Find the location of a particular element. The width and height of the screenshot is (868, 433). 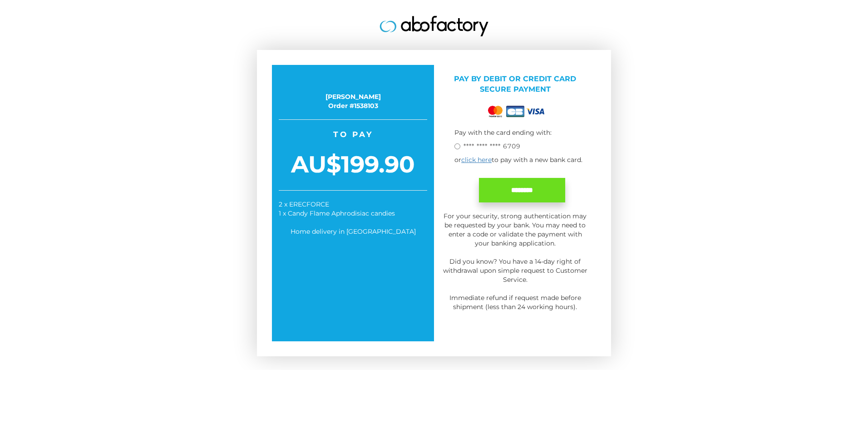

span: Secure payment is located at coordinates (515, 89).